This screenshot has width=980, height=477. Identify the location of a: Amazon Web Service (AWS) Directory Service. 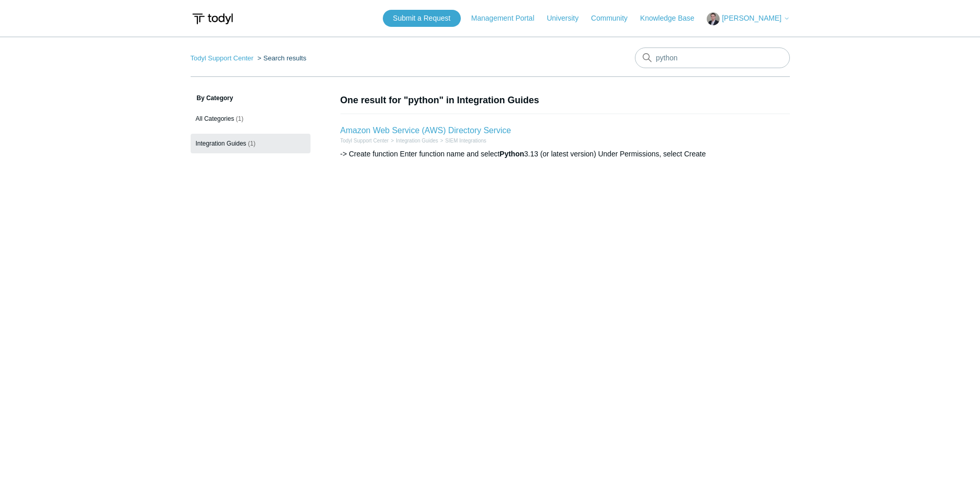
(426, 130).